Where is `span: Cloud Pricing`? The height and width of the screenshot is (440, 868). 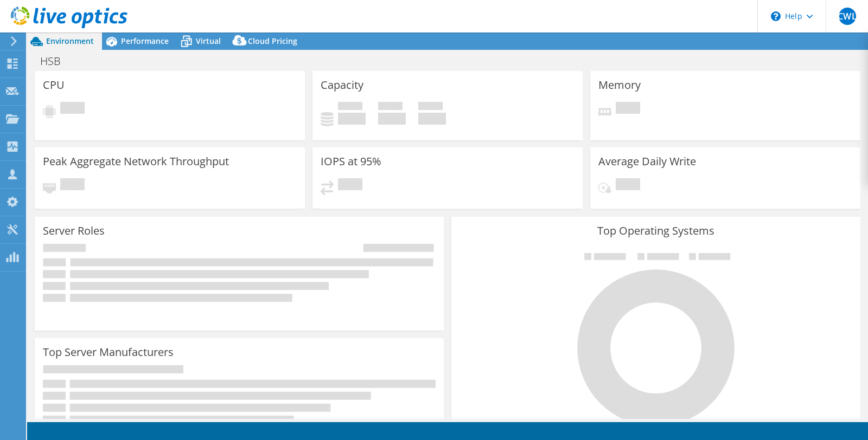
span: Cloud Pricing is located at coordinates (272, 41).